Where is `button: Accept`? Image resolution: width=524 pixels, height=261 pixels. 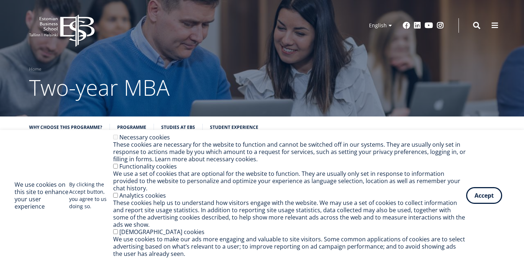 button: Accept is located at coordinates (484, 195).